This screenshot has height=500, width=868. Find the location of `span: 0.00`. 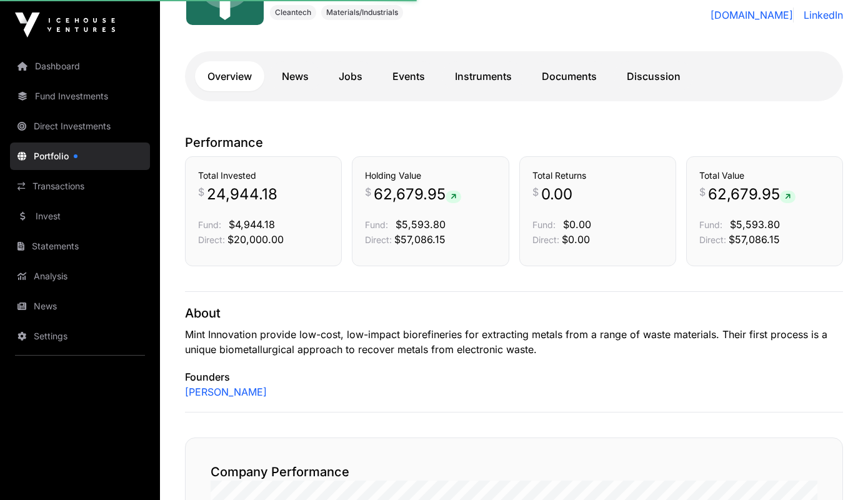

span: 0.00 is located at coordinates (557, 194).